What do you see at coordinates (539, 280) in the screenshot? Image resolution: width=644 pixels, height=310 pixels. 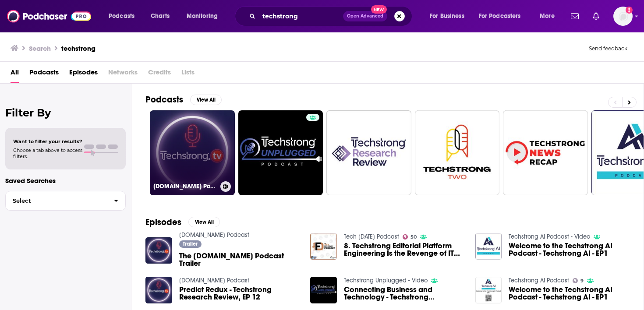 I see `a: Techstrong AI Podcast` at bounding box center [539, 280].